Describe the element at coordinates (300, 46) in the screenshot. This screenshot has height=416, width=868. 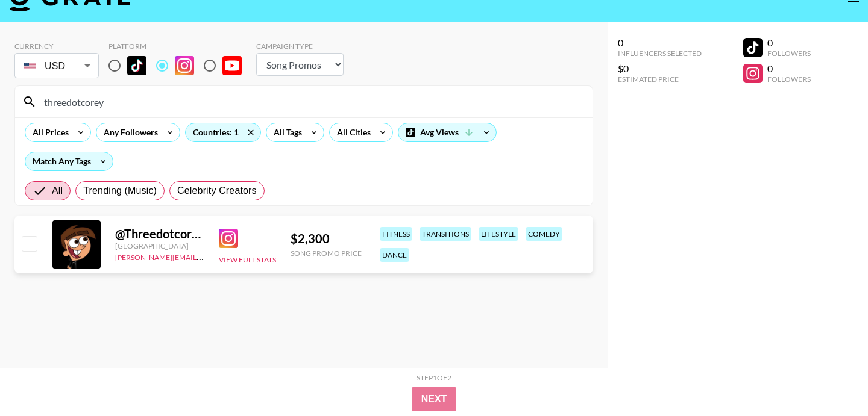
I see `div: Campaign Type` at that location.